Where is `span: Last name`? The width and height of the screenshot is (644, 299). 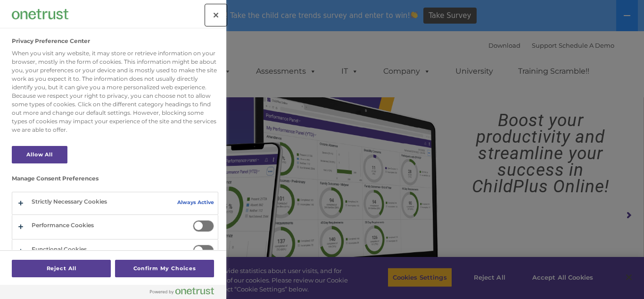 span: Last name is located at coordinates (145, 66).